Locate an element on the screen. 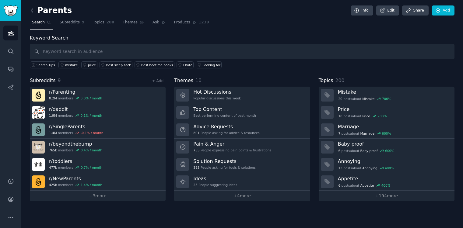  h3: Appetite is located at coordinates (394, 179).